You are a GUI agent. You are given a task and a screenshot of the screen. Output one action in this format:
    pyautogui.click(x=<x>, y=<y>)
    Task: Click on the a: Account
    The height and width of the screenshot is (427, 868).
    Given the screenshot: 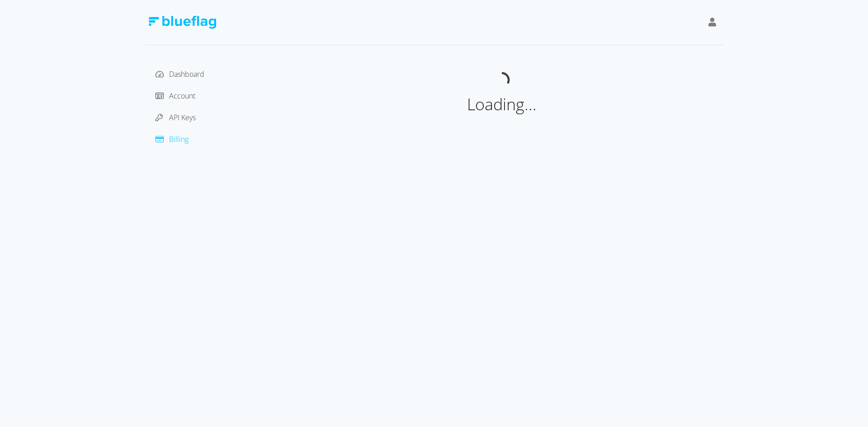 What is the action you would take?
    pyautogui.click(x=175, y=96)
    